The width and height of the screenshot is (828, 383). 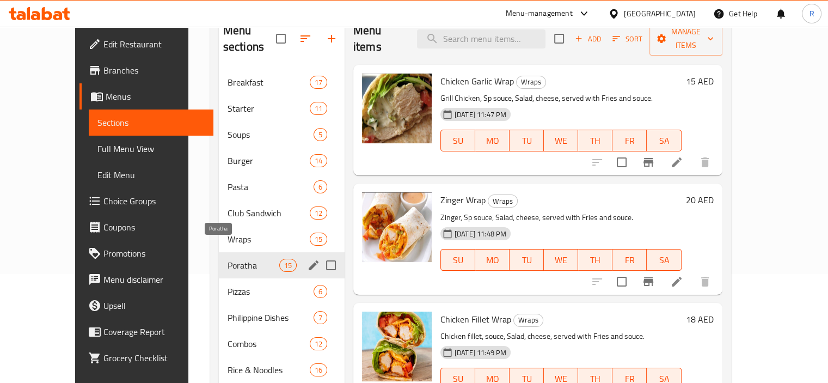 What do you see at coordinates (492, 260) in the screenshot?
I see `button: MO` at bounding box center [492, 260].